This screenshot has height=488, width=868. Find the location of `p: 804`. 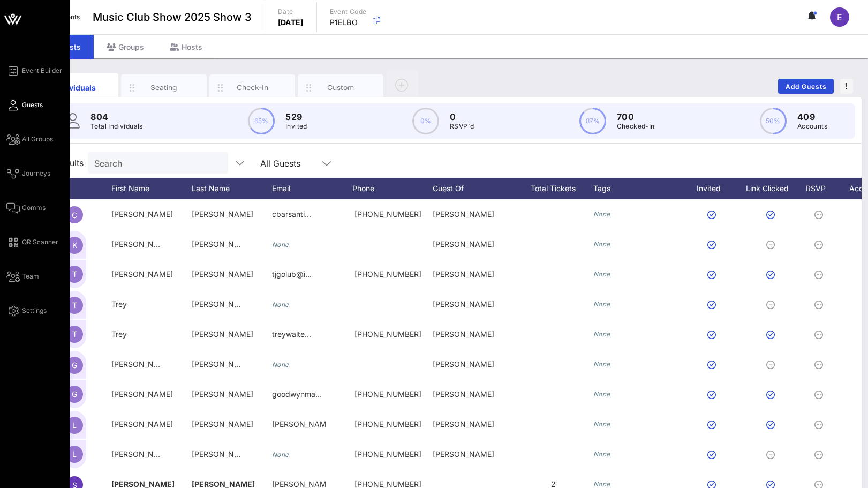

p: 804 is located at coordinates (117, 117).